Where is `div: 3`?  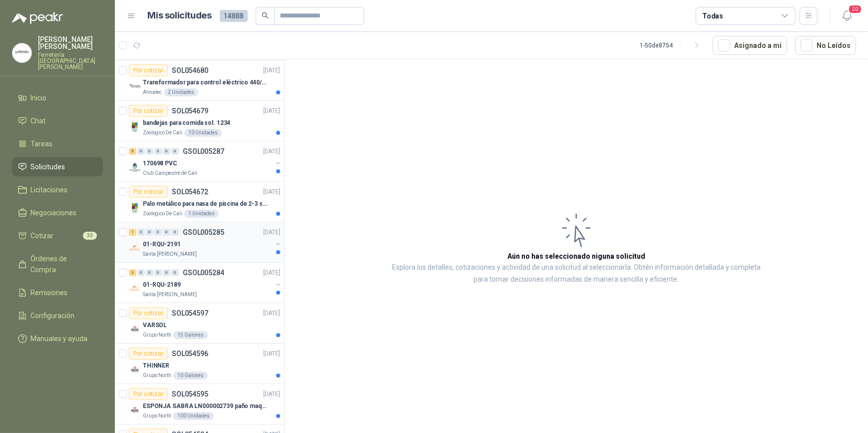
div: 3 is located at coordinates (132, 272).